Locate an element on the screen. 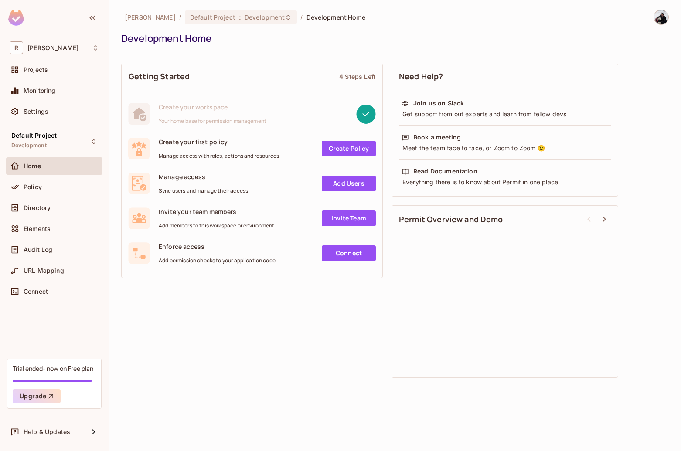  span: R is located at coordinates (16, 48).